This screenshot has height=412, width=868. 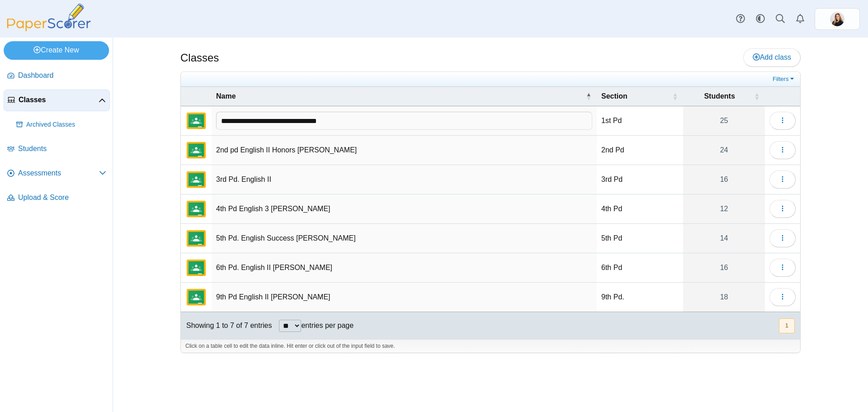 What do you see at coordinates (640, 120) in the screenshot?
I see `td: 1st Pd` at bounding box center [640, 120].